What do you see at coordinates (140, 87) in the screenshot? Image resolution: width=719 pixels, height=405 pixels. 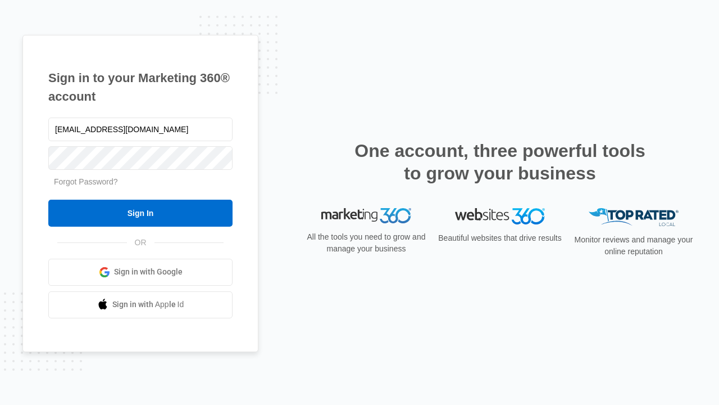 I see `h1: Sign in to your Marketing 360® account` at bounding box center [140, 87].